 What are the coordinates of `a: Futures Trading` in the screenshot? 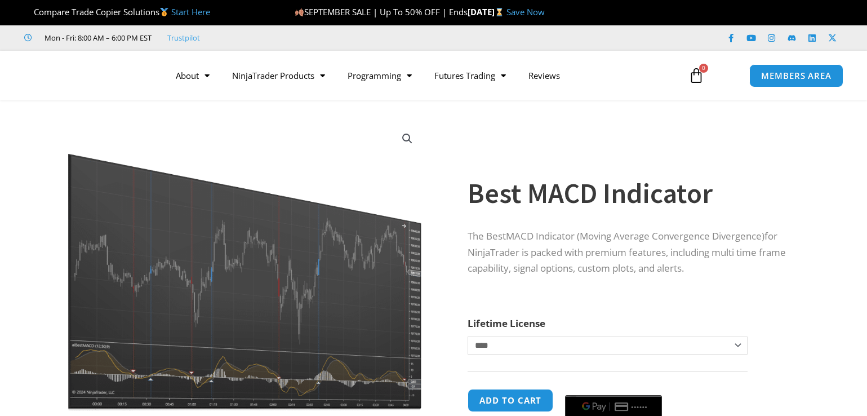 It's located at (470, 75).